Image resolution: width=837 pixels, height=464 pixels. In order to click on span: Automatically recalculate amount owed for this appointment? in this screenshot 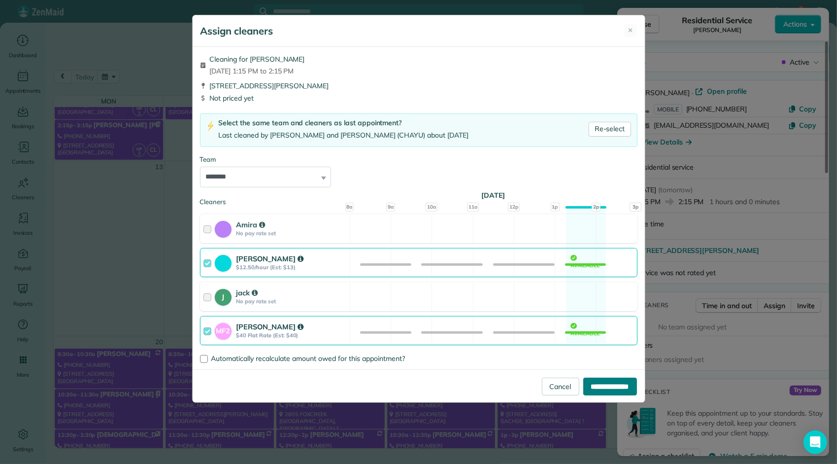, I will do `click(309, 358)`.